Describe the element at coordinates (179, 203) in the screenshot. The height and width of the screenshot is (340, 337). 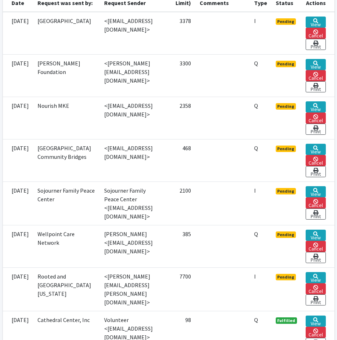
I see `td: 2100` at that location.